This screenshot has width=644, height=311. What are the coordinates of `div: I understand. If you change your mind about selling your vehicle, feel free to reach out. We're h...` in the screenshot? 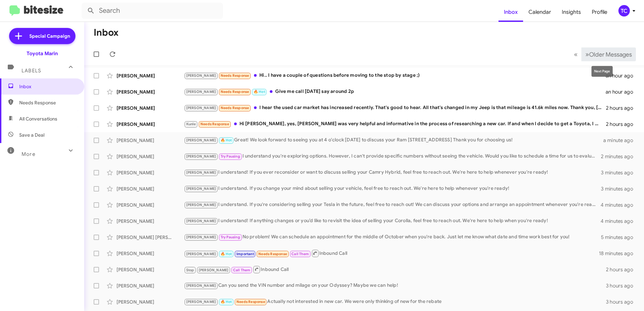 It's located at (393, 189).